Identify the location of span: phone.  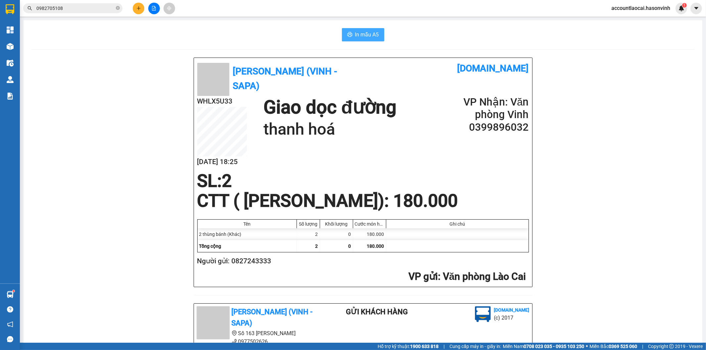
(234, 342).